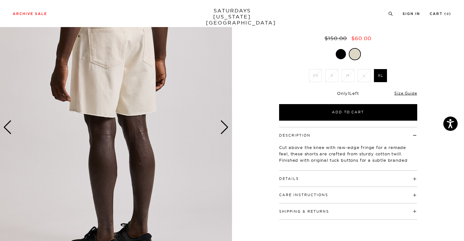  Describe the element at coordinates (440, 14) in the screenshot. I see `a: Cart (0)` at that location.